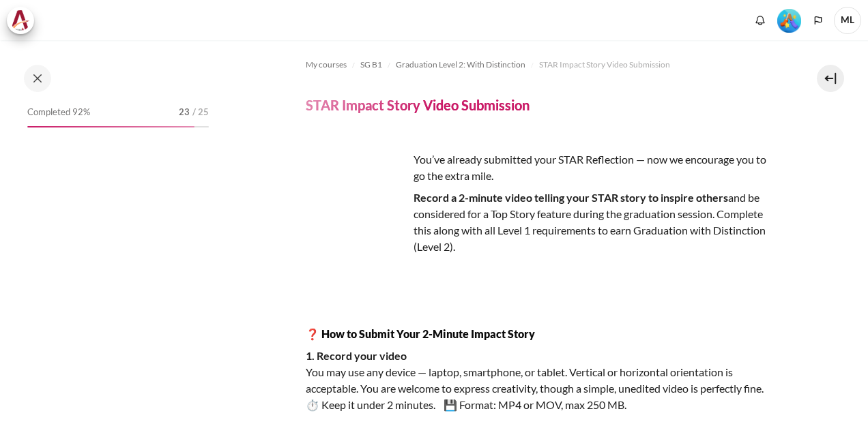 The width and height of the screenshot is (868, 439). Describe the element at coordinates (847, 20) in the screenshot. I see `span: ML` at that location.